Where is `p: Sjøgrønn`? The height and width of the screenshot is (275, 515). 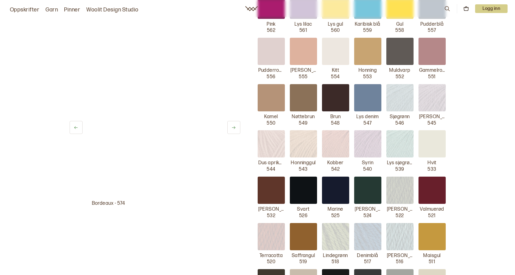
p: Sjøgrønn is located at coordinates (400, 117).